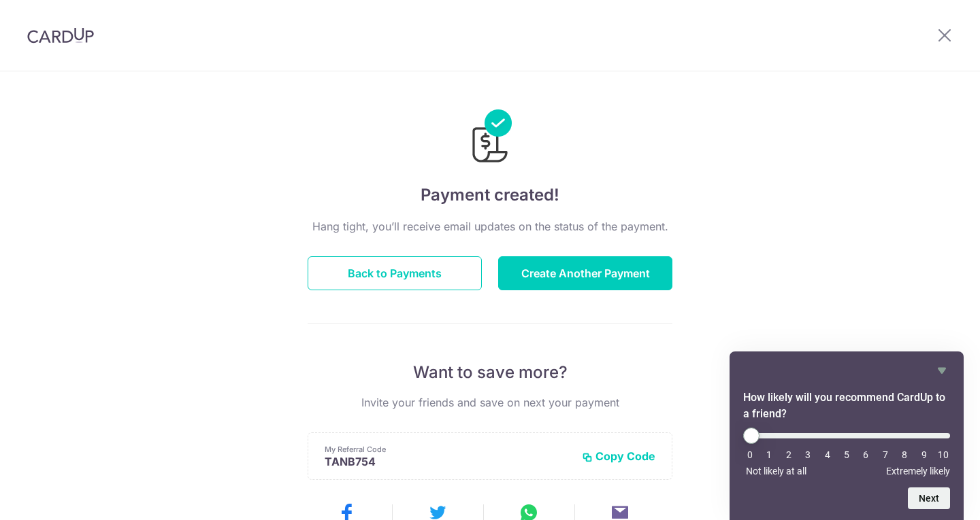 This screenshot has height=520, width=980. What do you see at coordinates (490, 373) in the screenshot?
I see `p: Want to save more?` at bounding box center [490, 373].